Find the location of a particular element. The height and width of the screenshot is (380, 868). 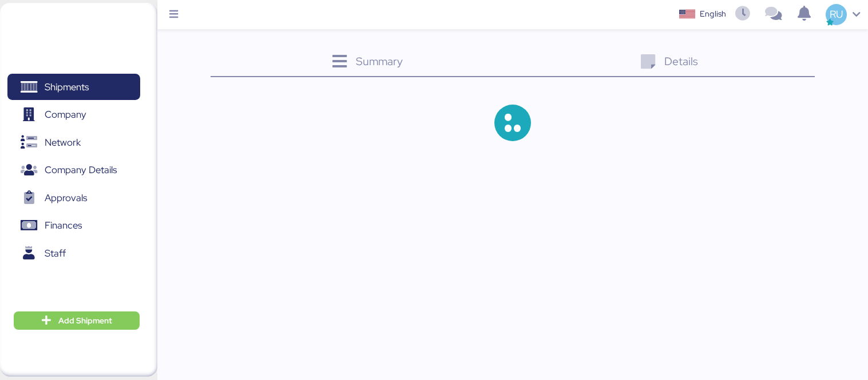

button: Menu is located at coordinates (174, 15).